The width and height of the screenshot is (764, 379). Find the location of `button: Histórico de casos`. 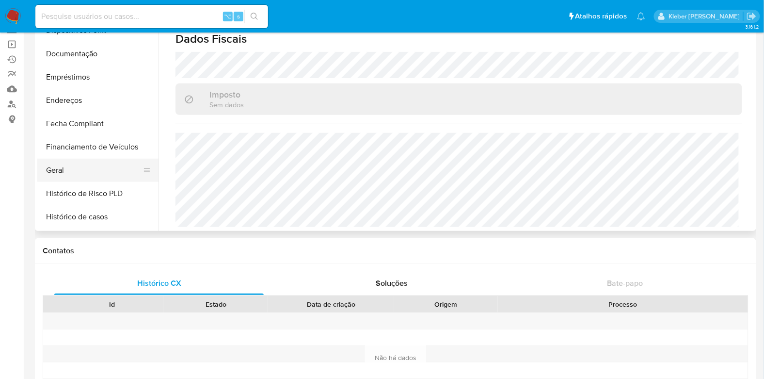

button: Histórico de casos is located at coordinates (98, 217).